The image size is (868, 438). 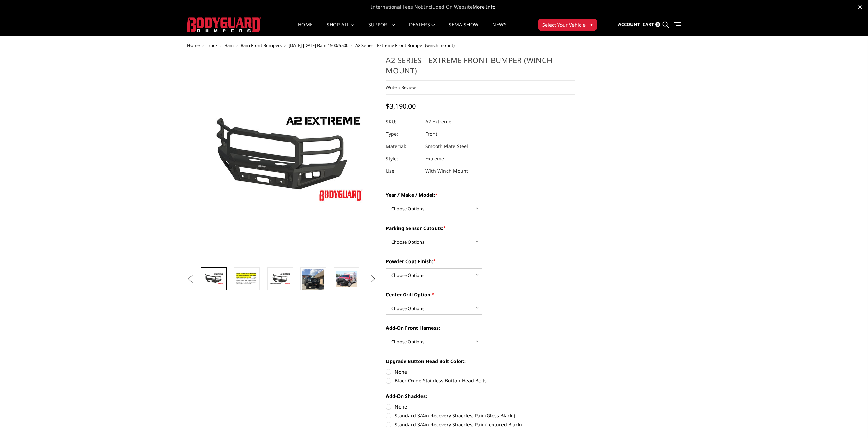 I want to click on dt: SKU:, so click(x=403, y=122).